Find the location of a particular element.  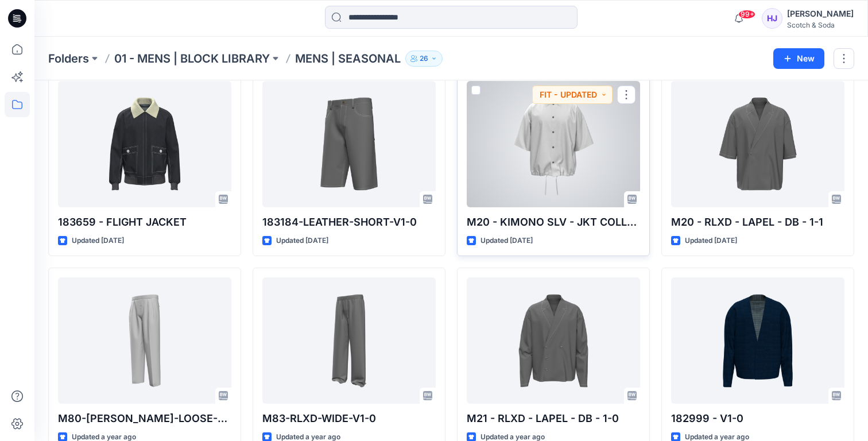

a: 183184-LEATHER-SHORT-V1-0 is located at coordinates (349, 144).